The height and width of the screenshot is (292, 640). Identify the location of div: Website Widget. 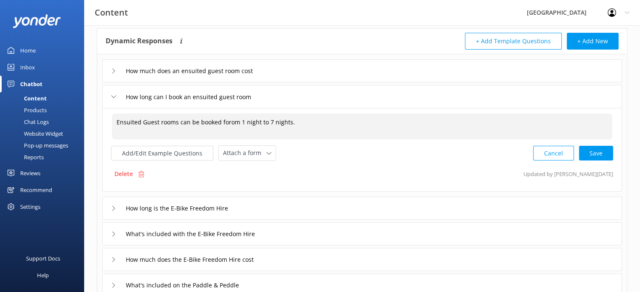
(34, 134).